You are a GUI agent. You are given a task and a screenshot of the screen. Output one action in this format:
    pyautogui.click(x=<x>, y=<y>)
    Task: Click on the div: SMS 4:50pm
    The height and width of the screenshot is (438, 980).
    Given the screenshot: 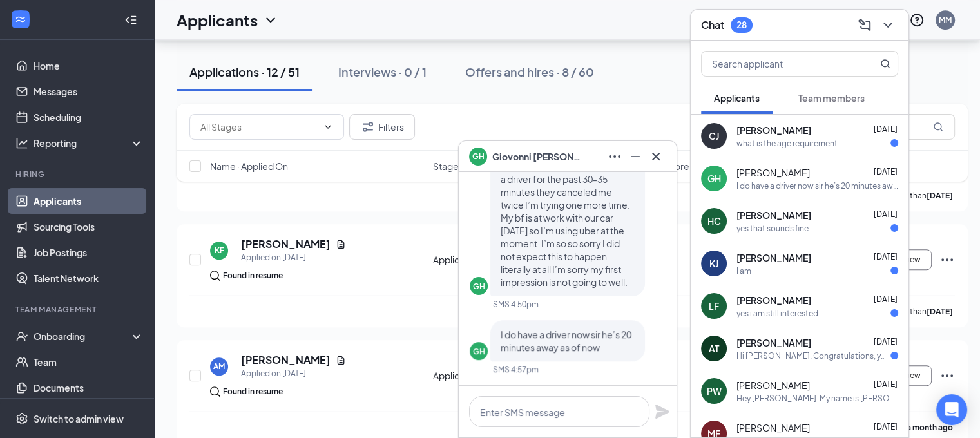 What is the action you would take?
    pyautogui.click(x=516, y=304)
    